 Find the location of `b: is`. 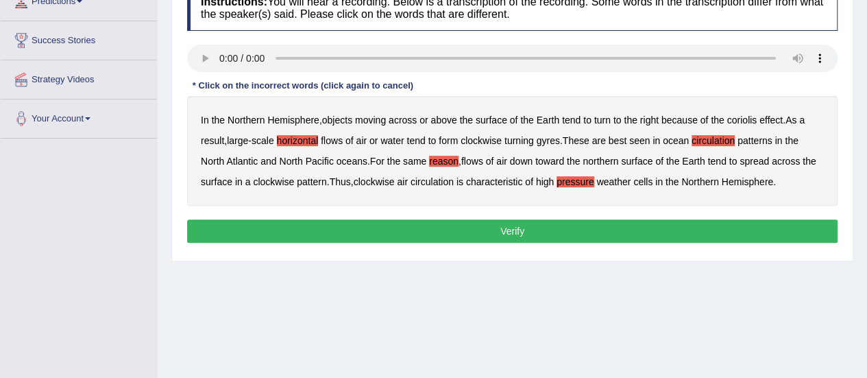

b: is is located at coordinates (460, 182).